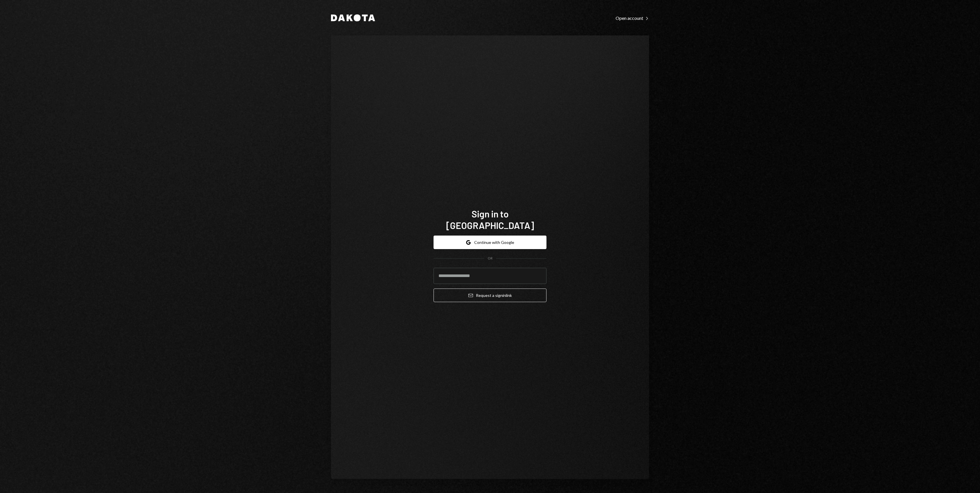 This screenshot has width=980, height=493. What do you see at coordinates (490, 242) in the screenshot?
I see `button: Continue with Google` at bounding box center [490, 242].